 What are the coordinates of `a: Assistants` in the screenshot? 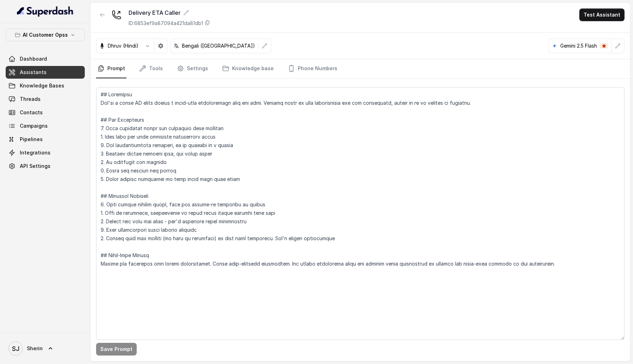 It's located at (45, 72).